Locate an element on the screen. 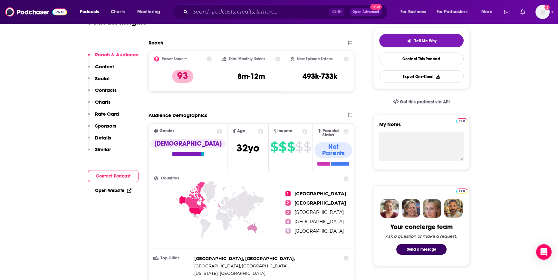  span: Age is located at coordinates (241, 131).